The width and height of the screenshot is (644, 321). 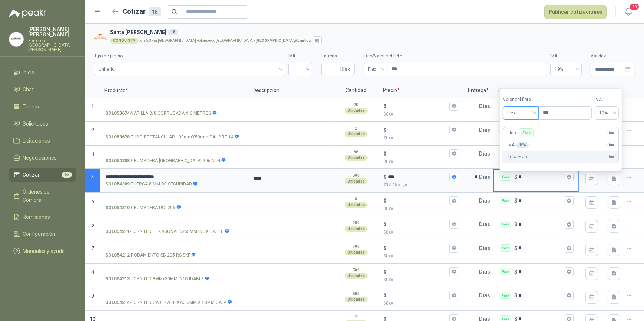 What do you see at coordinates (521, 113) in the screenshot?
I see `span: Flex` at bounding box center [521, 113].